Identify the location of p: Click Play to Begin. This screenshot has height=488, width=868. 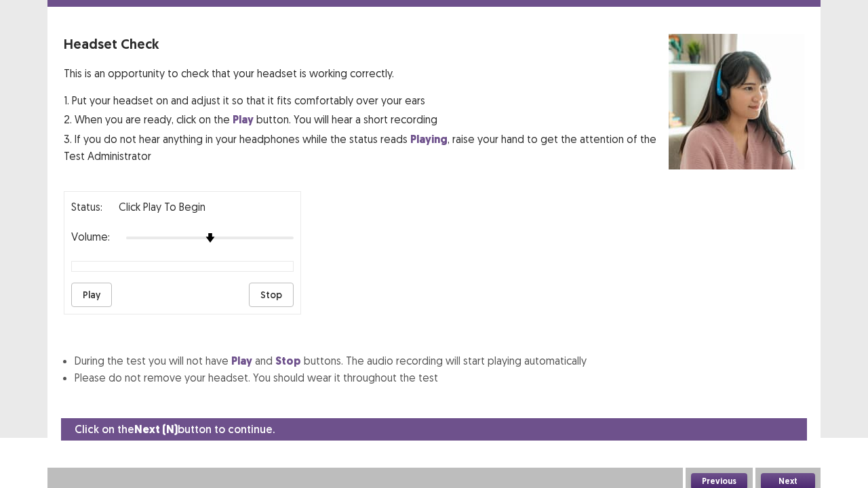
(162, 207).